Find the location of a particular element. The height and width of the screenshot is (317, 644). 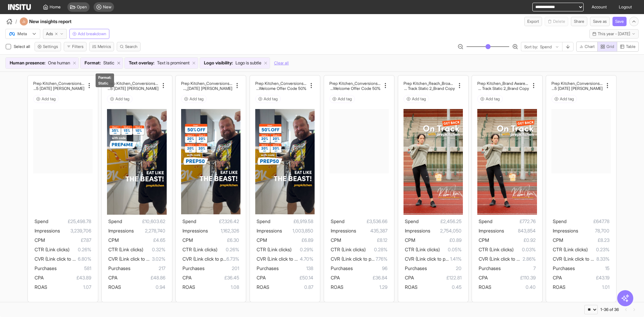

span: 6.73% is located at coordinates (233, 259).